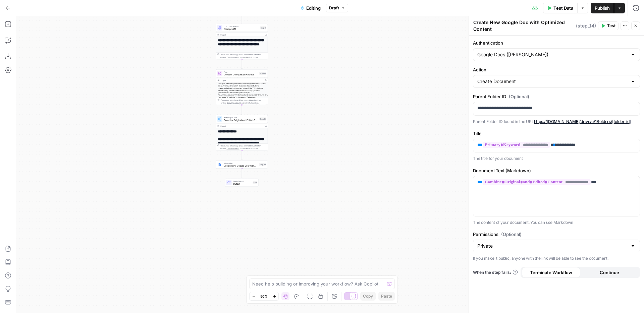  I want to click on a: When the step fails:, so click(495, 273).